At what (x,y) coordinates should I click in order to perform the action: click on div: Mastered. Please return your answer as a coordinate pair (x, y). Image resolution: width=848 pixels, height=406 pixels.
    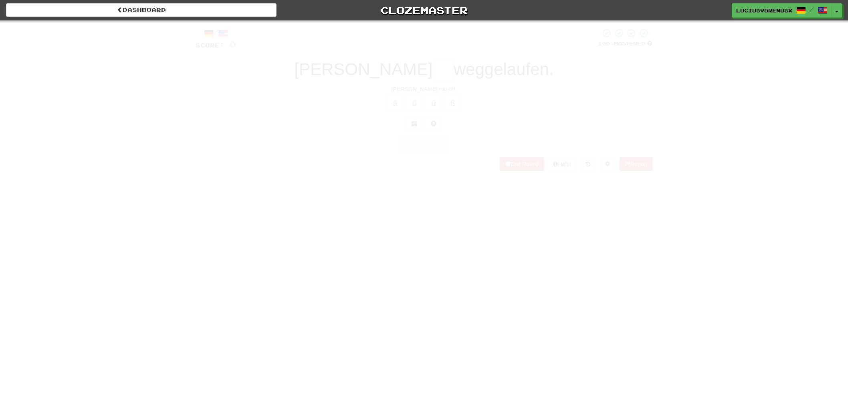
    Looking at the image, I should click on (625, 44).